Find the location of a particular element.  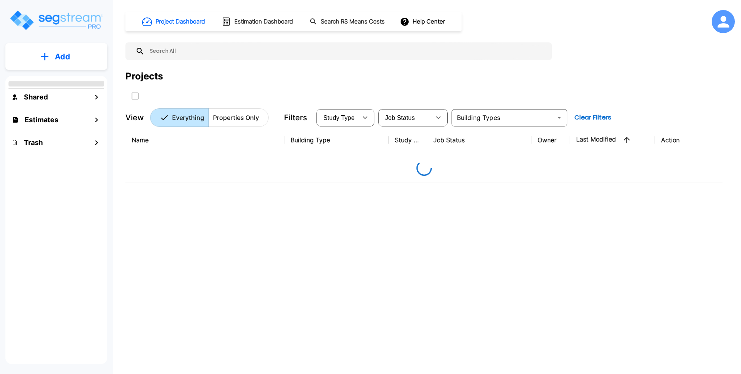

p: Filters is located at coordinates (296, 118).